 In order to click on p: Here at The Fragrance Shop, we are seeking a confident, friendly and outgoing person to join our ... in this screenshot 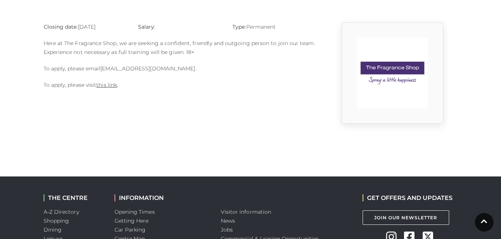, I will do `click(180, 48)`.